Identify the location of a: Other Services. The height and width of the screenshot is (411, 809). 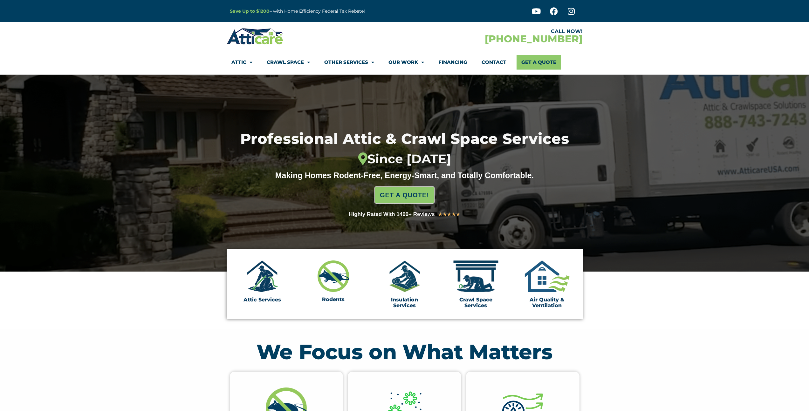
(349, 62).